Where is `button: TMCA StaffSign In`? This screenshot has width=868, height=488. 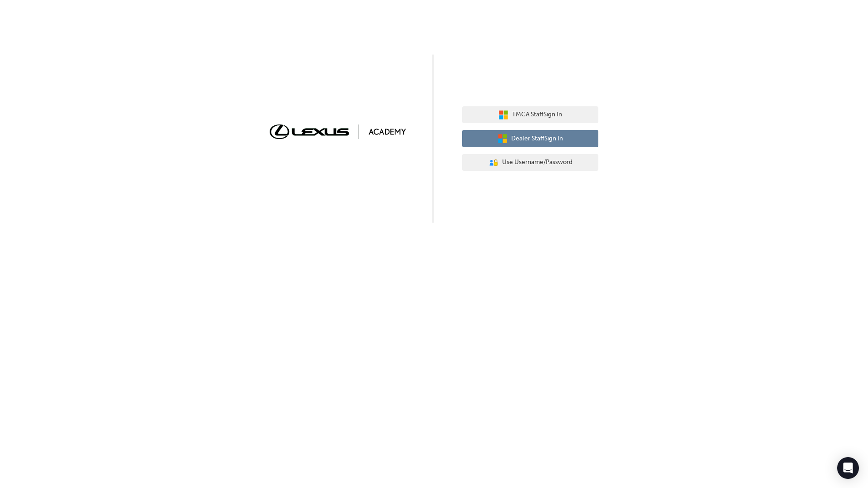
button: TMCA StaffSign In is located at coordinates (530, 115).